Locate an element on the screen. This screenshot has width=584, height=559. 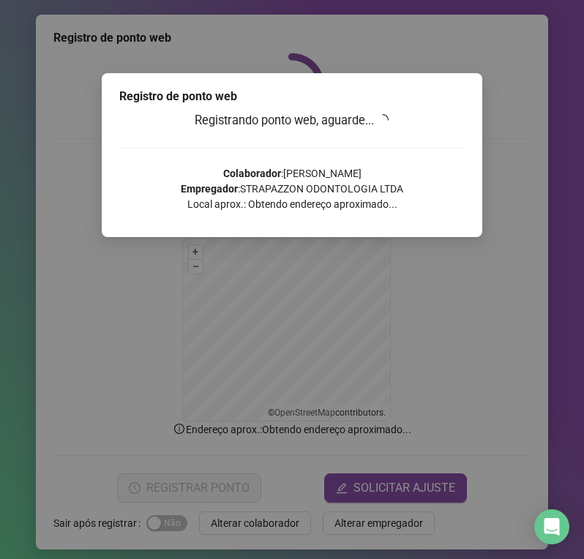
div: Open Intercom Messenger is located at coordinates (552, 527).